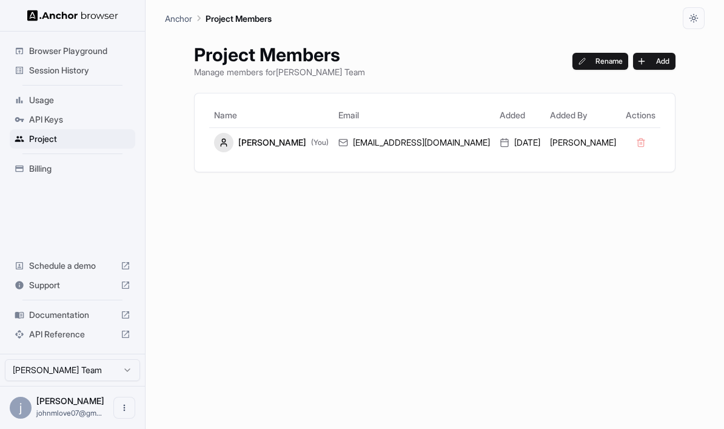  What do you see at coordinates (72, 100) in the screenshot?
I see `div: Usage` at bounding box center [72, 100].